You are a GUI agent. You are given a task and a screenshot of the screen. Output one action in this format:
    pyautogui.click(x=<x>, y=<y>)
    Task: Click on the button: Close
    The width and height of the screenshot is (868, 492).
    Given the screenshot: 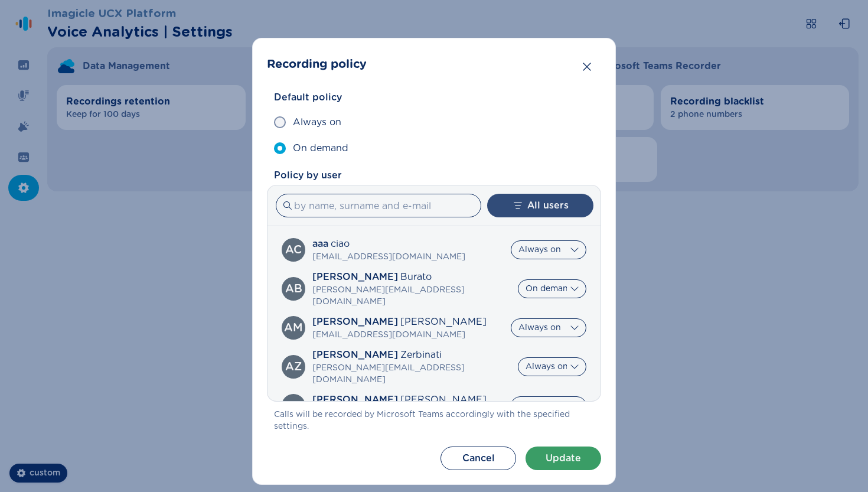 What is the action you would take?
    pyautogui.click(x=586, y=67)
    